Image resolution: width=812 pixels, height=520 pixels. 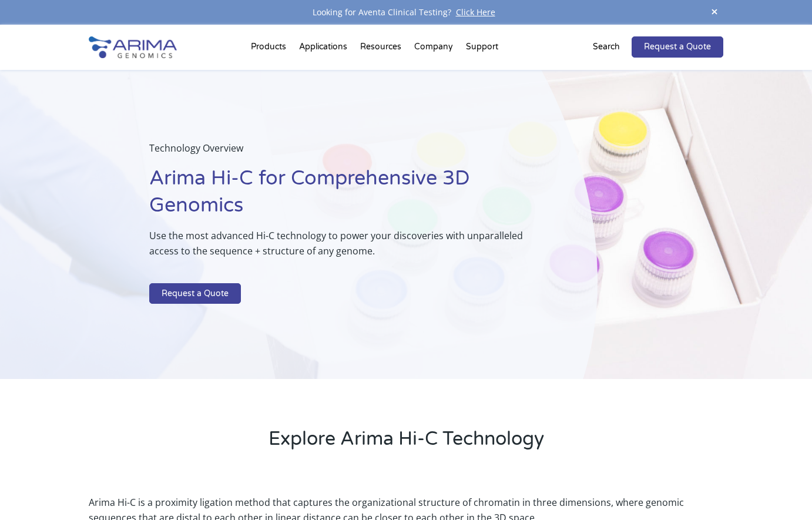 I want to click on h1: Arima Hi-C for Comprehensive 3D Genomics, so click(x=344, y=196).